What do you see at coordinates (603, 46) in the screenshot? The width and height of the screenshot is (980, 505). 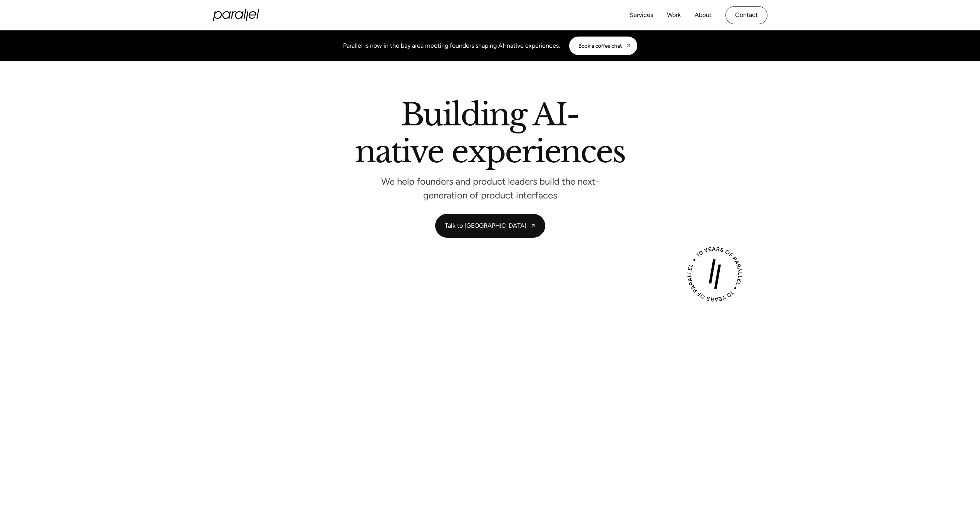 I see `a: Book a coffee chat` at bounding box center [603, 46].